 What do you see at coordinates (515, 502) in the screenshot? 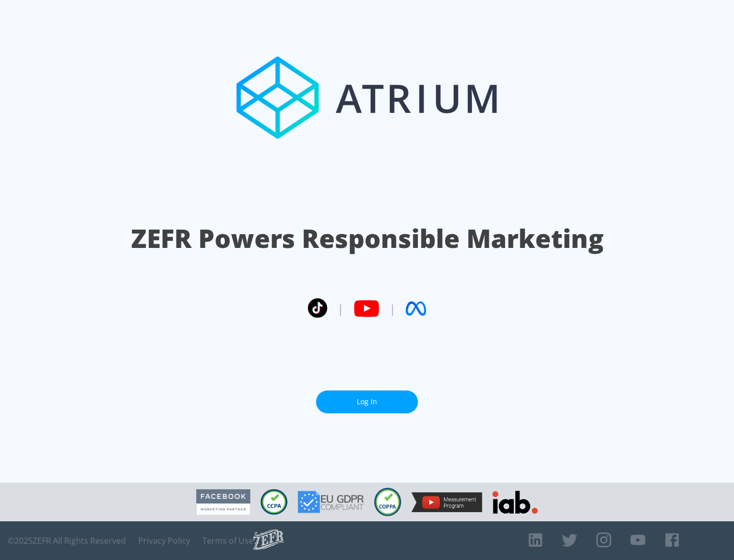
I see `img: IAB` at bounding box center [515, 502].